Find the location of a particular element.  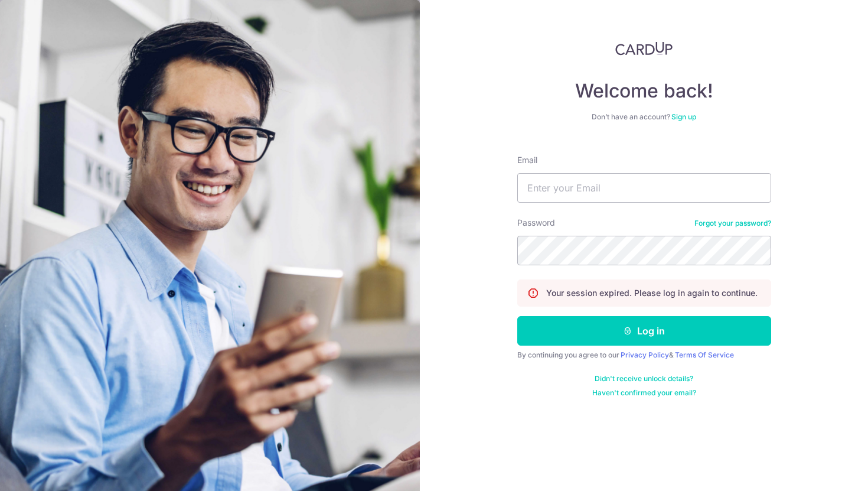

a: Sign up is located at coordinates (684, 116).